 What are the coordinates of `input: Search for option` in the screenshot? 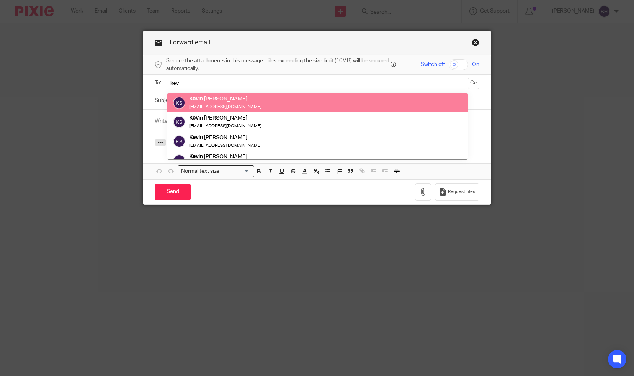 It's located at (236, 171).